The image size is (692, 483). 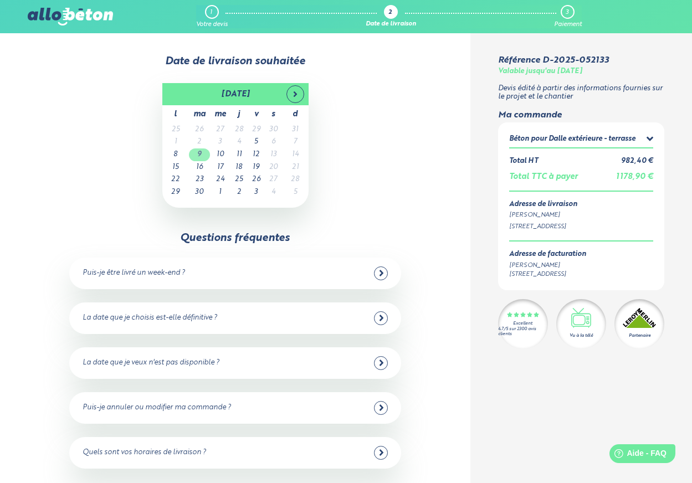 I want to click on div: Béton pour Dalle extérieure - terrasse, so click(x=573, y=139).